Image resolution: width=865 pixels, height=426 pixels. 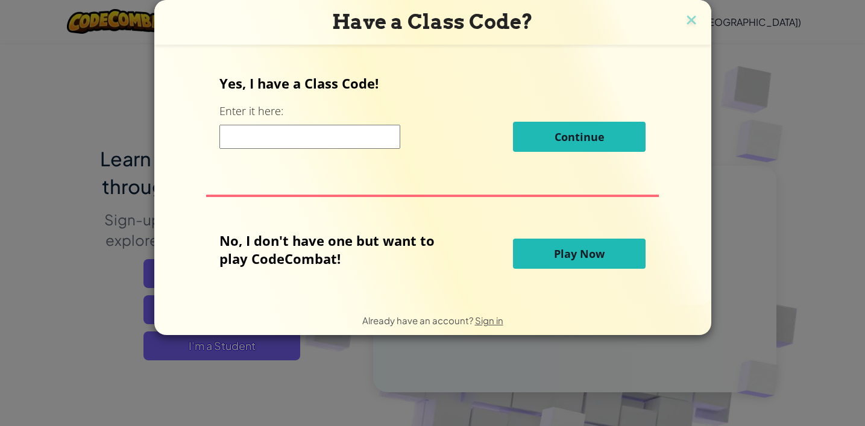 I want to click on a: Sign in, so click(x=489, y=320).